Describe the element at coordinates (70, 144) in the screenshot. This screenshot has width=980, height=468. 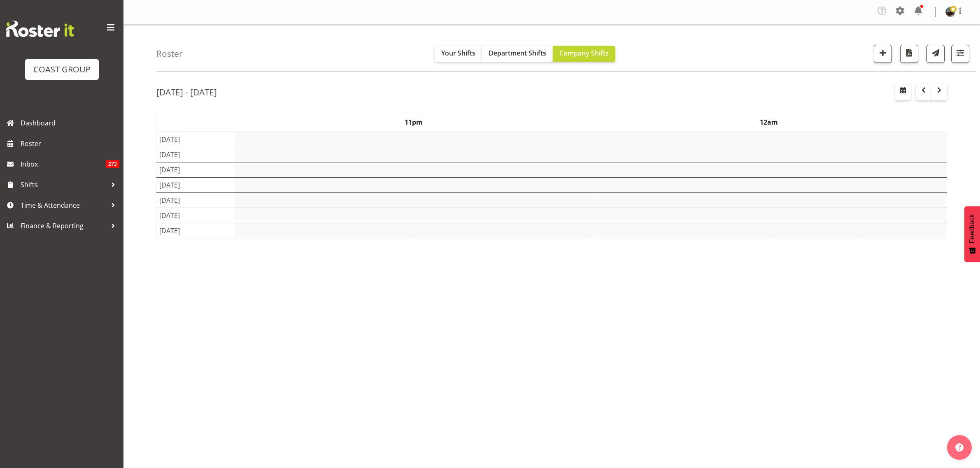
I see `span: Roster` at that location.